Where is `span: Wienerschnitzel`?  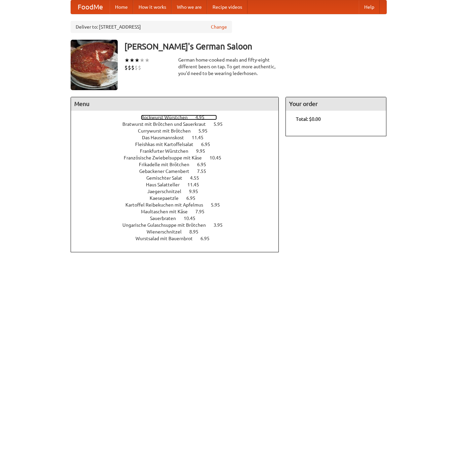
span: Wienerschnitzel is located at coordinates (167, 232).